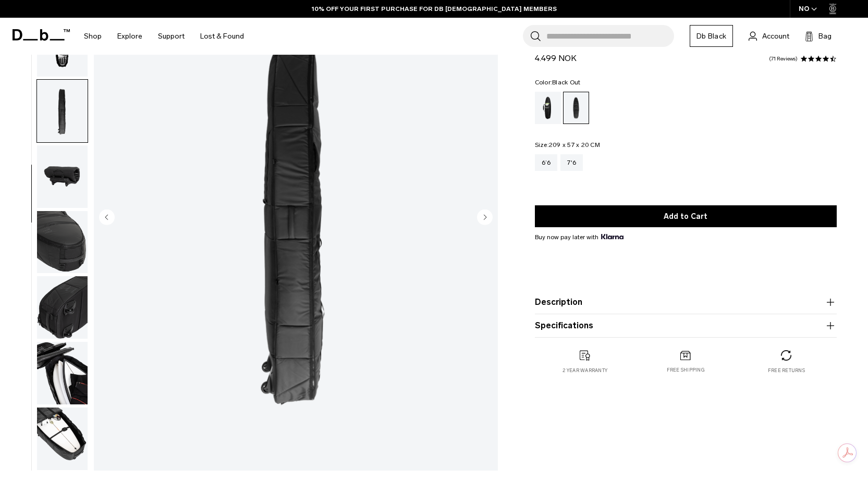  What do you see at coordinates (686, 326) in the screenshot?
I see `button: Specifications` at bounding box center [686, 326].